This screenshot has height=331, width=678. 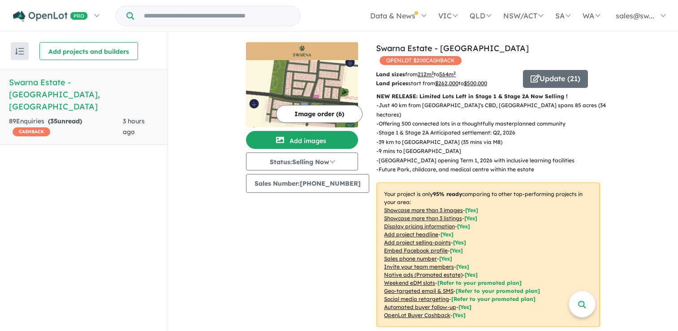 What do you see at coordinates (417, 299) in the screenshot?
I see `u: Social media retargeting` at bounding box center [417, 299].